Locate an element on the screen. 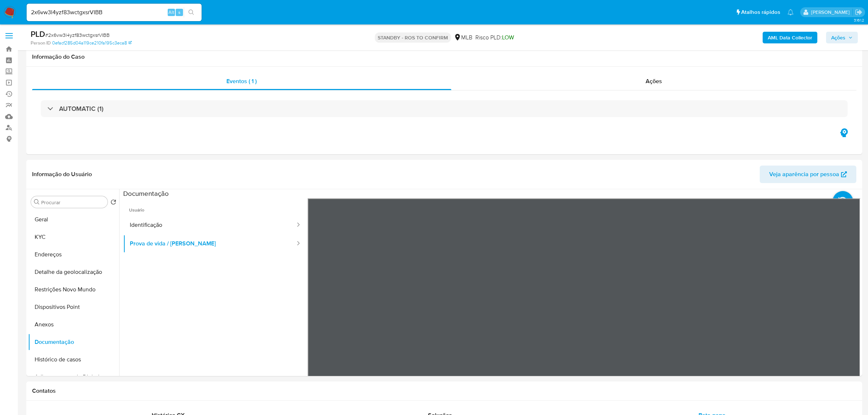 The width and height of the screenshot is (868, 415). button: Veja aparência por pessoa is located at coordinates (808, 174).